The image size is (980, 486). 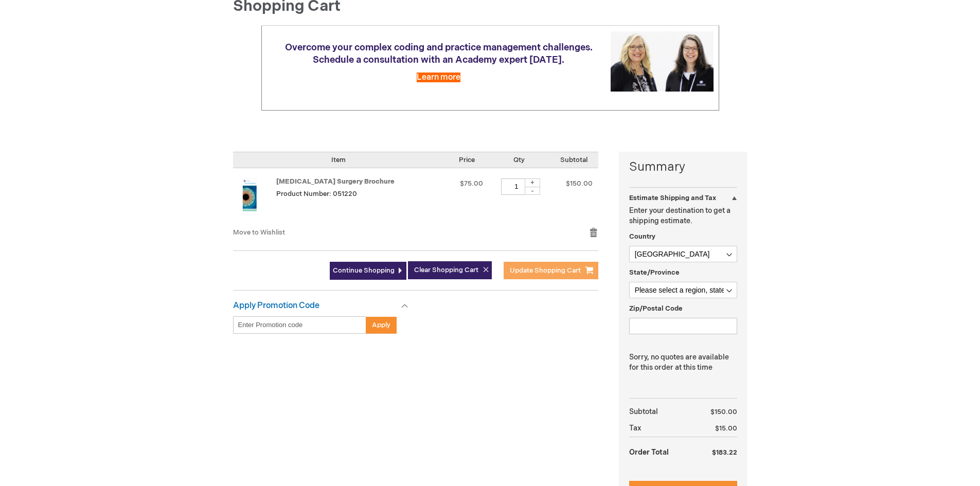 I want to click on strong: Summary, so click(x=683, y=167).